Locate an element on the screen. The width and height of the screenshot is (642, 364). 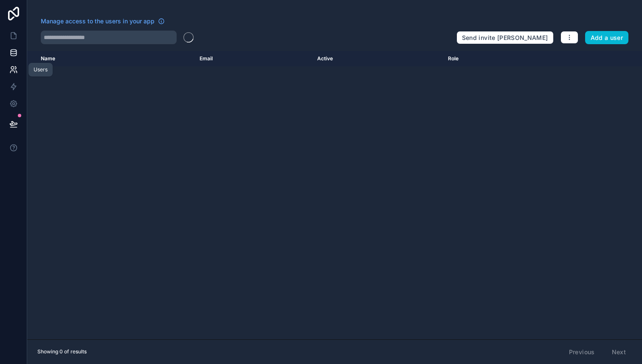
a: Manage access to the users in your app is located at coordinates (103, 21).